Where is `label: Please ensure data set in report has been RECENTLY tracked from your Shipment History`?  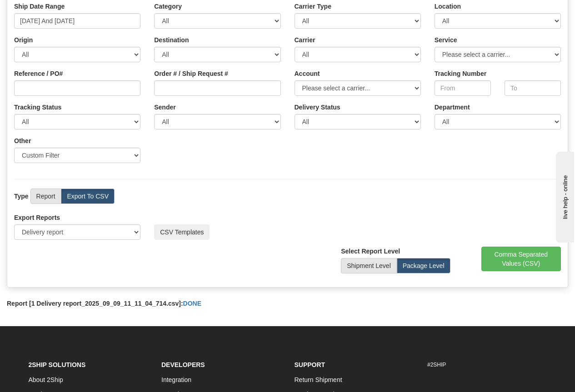 label: Please ensure data set in report has been RECENTLY tracked from your Shipment History is located at coordinates (317, 108).